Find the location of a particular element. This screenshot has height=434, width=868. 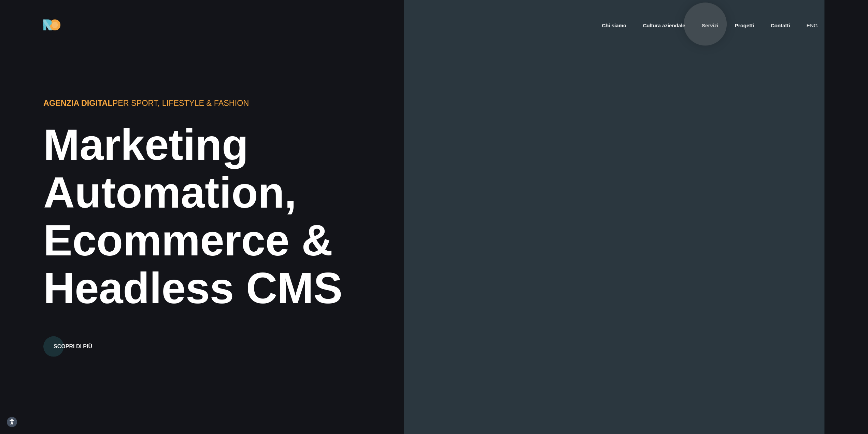

img: Ride On Agency is located at coordinates (52, 25).